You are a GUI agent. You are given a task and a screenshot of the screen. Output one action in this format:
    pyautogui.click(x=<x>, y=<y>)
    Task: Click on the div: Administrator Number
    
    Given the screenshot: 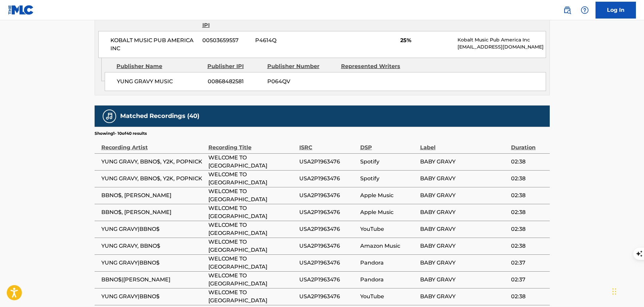 What is the action you would take?
    pyautogui.click(x=288, y=21)
    